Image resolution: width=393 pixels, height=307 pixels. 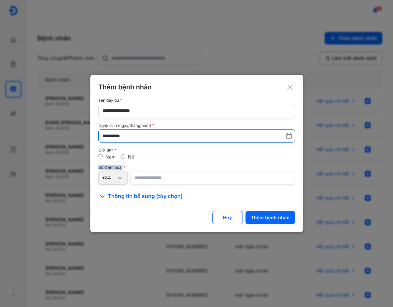 I want to click on div: Tên đầy đủ, so click(x=197, y=100).